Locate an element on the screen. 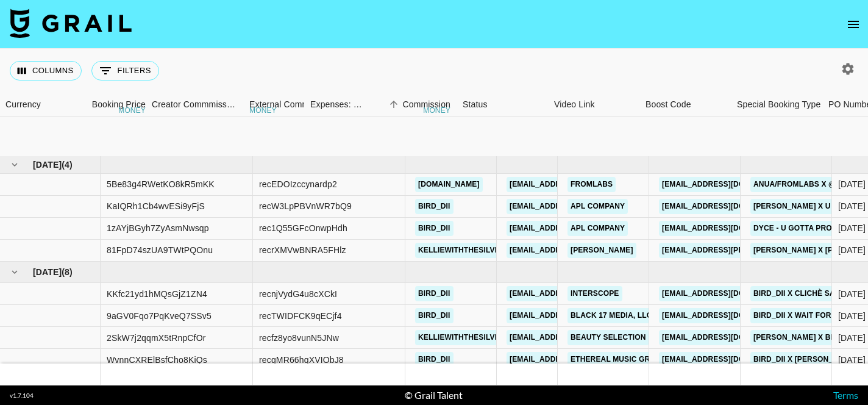 This screenshot has height=405, width=868. div: WvnnCXRElBsfCho8KiQs is located at coordinates (156, 360).